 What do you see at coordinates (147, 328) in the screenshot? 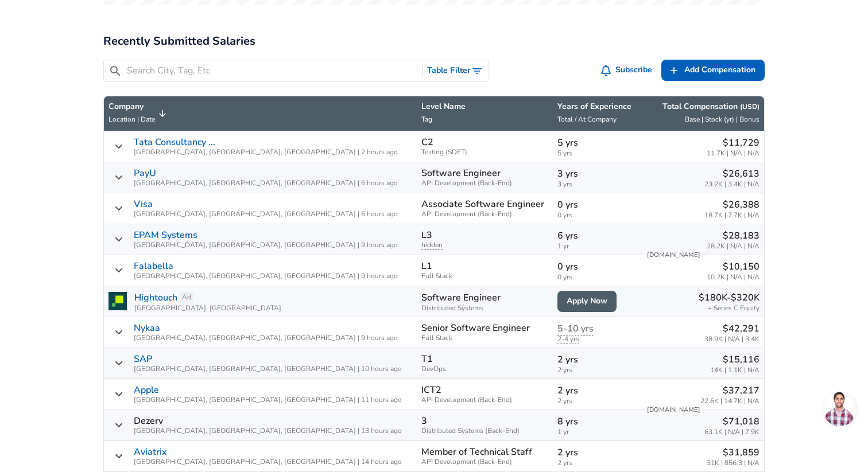
I see `a: Nykaa` at bounding box center [147, 328].